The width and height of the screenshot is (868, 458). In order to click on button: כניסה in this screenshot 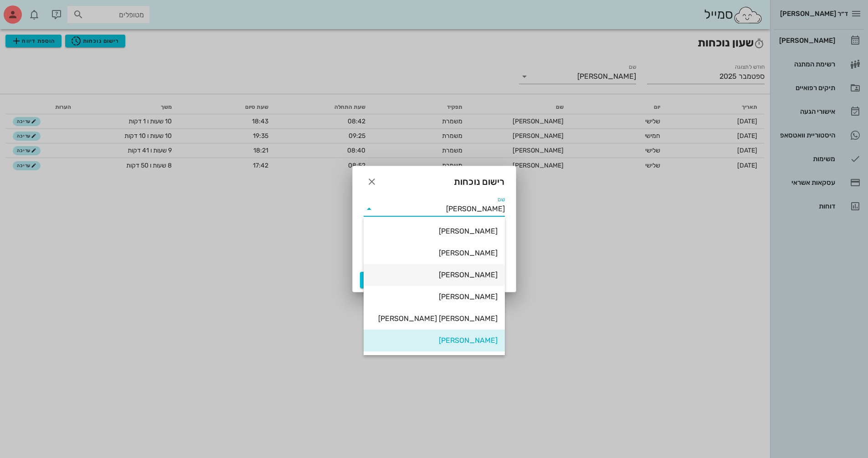, I will do `click(374, 280)`.